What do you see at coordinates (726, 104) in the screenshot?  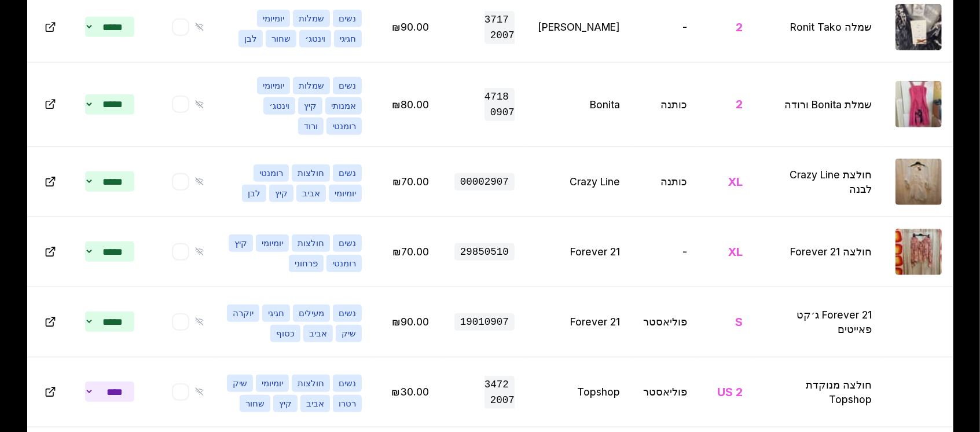 I see `td: 2` at bounding box center [726, 104].